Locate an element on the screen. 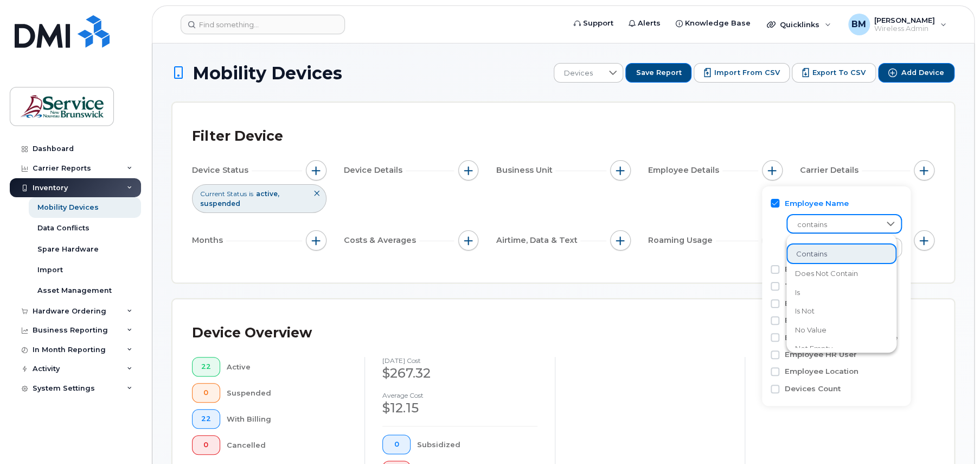 The width and height of the screenshot is (980, 464). span: Devices is located at coordinates (578, 73).